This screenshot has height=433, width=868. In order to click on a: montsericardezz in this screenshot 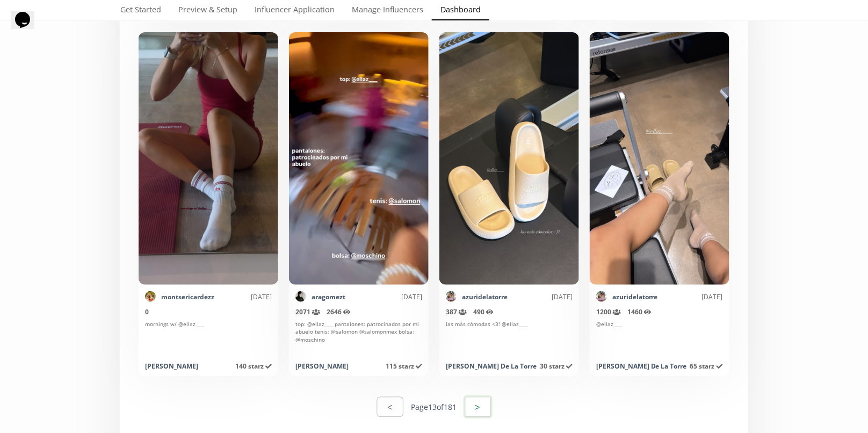, I will do `click(187, 296)`.